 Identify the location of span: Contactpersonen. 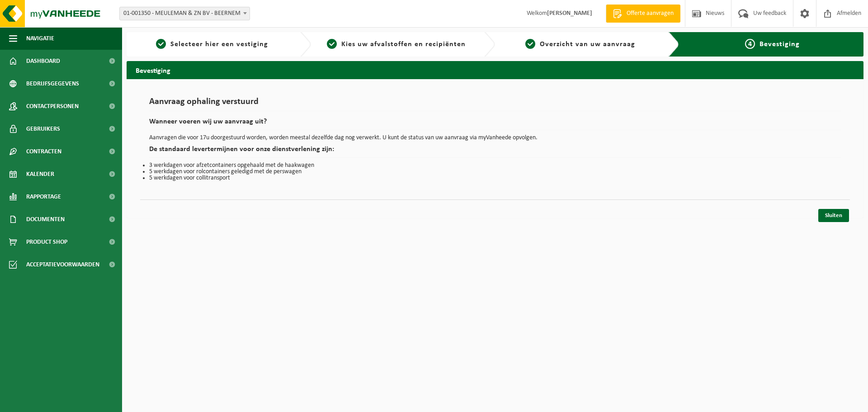
(52, 106).